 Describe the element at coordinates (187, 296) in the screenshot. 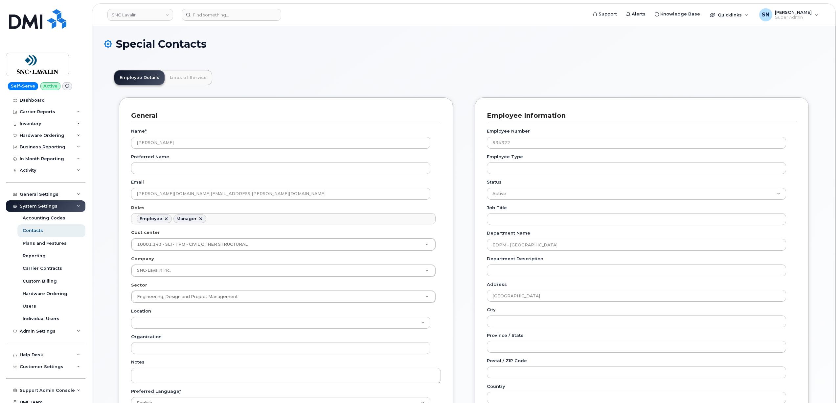

I see `span: Engineering, Design and Project Management` at that location.